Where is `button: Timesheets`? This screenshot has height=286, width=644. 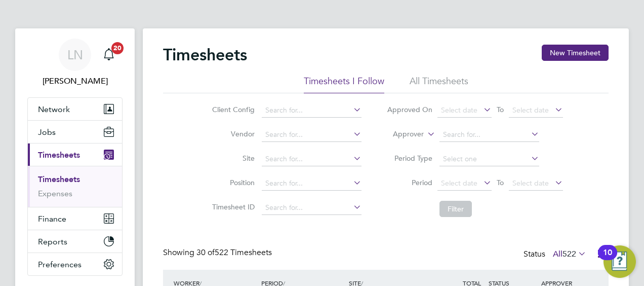
button: Timesheets is located at coordinates (75, 155).